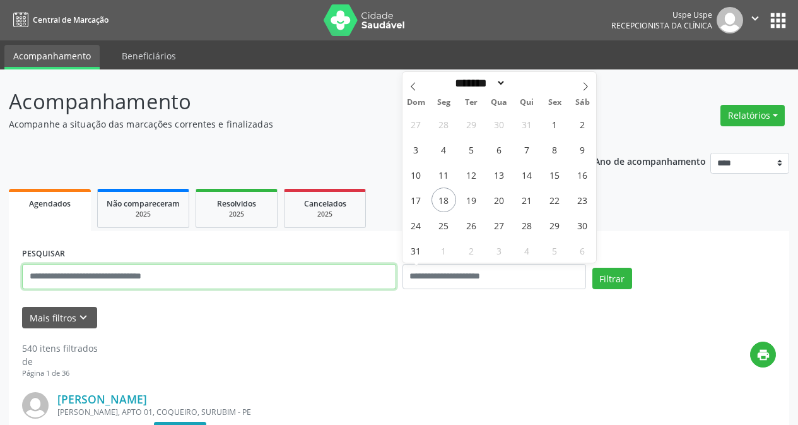 The image size is (798, 425). Describe the element at coordinates (471, 225) in the screenshot. I see `span: Agosto 26, 2025` at that location.